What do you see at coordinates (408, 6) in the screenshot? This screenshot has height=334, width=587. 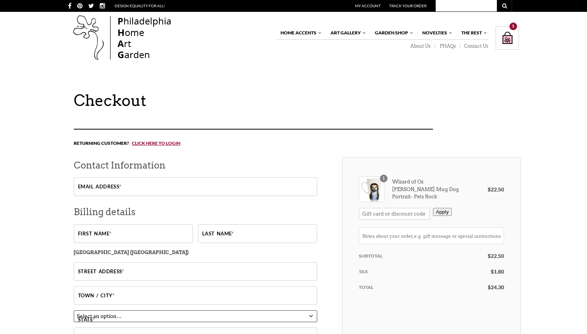 I see `a: Track Your Order` at bounding box center [408, 6].